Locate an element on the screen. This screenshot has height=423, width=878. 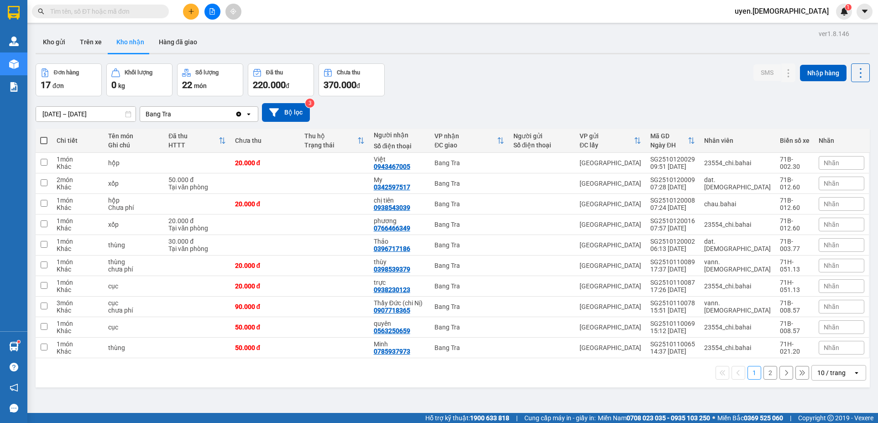
div: chưa phí is located at coordinates (134, 269).